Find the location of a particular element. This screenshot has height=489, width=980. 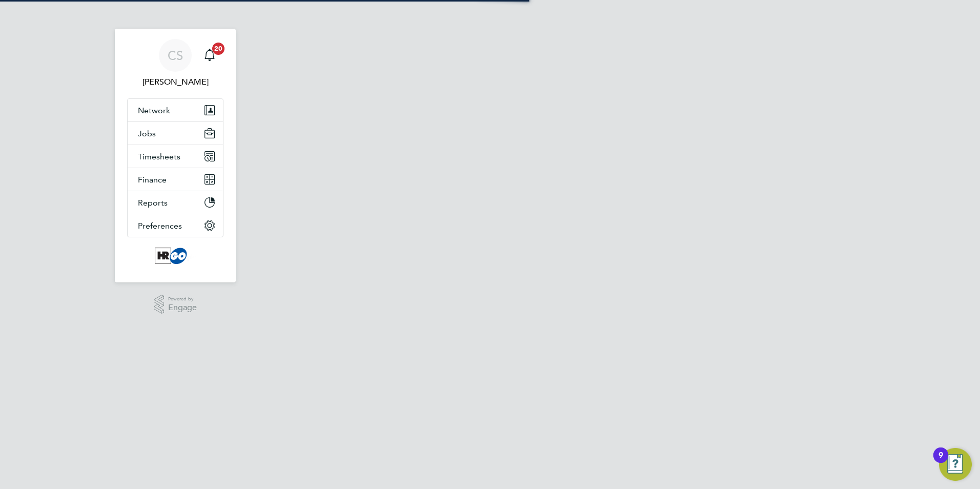

span: Powered by is located at coordinates (182, 299).